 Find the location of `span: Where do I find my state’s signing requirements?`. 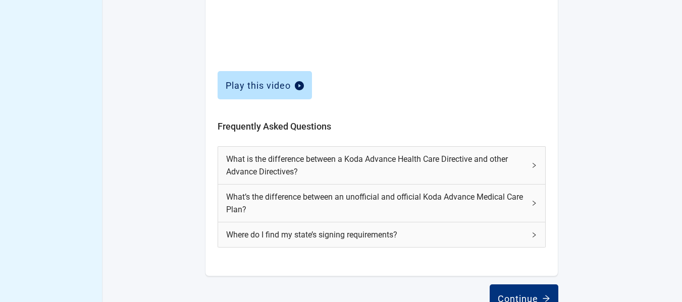

span: Where do I find my state’s signing requirements? is located at coordinates (375, 235).